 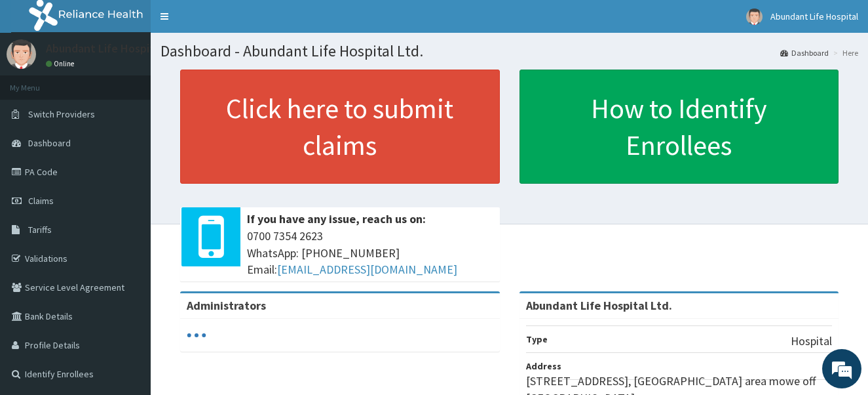 I want to click on b: Administrators, so click(x=226, y=305).